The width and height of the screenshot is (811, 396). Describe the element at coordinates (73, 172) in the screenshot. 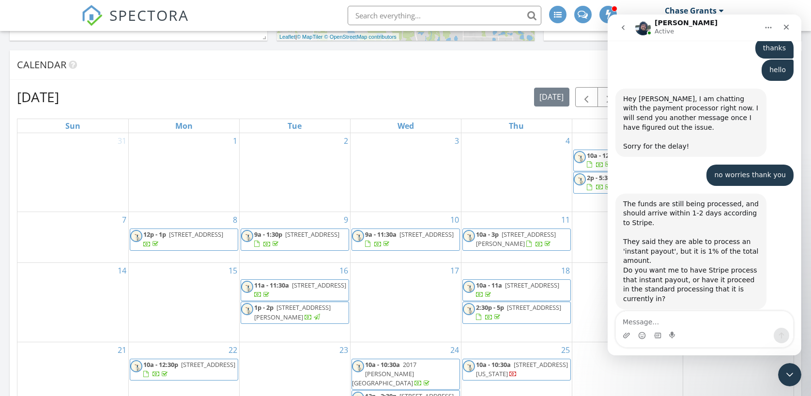

I see `td: Go to August 31, 2025` at that location.